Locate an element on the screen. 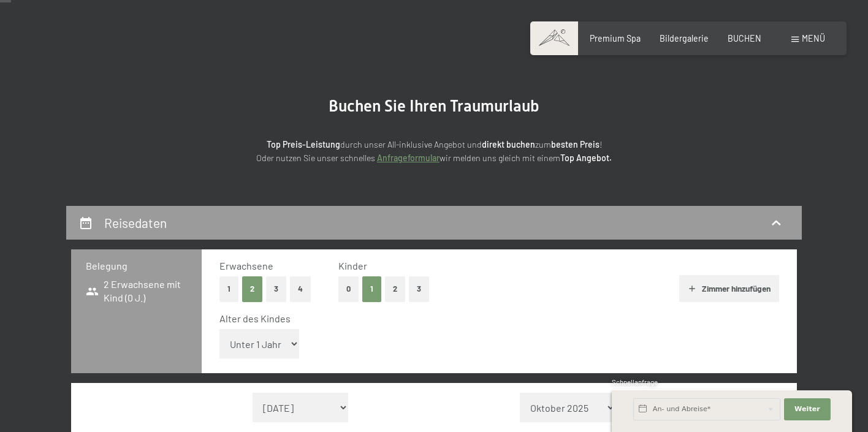 The height and width of the screenshot is (432, 868). button: Zimmer hinzufügen is located at coordinates (728, 288).